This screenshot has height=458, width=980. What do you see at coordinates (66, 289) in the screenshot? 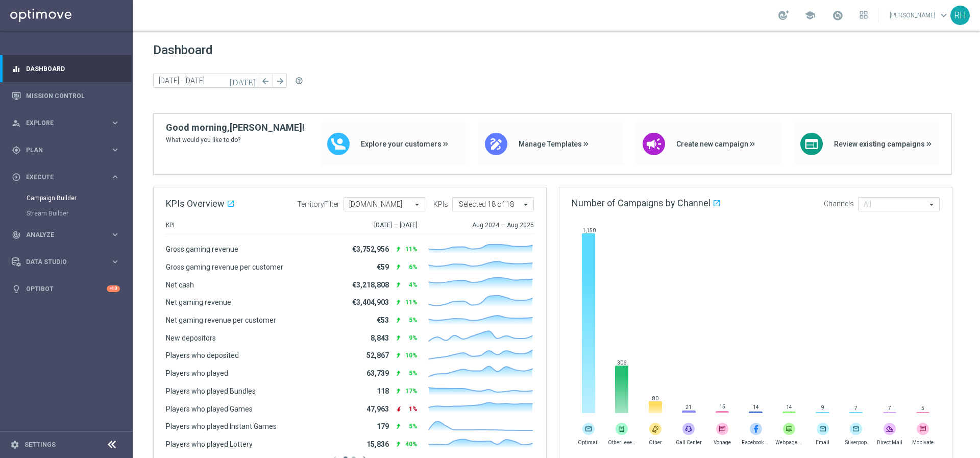
I see `button: lightbulb Optibot +10` at bounding box center [66, 289].